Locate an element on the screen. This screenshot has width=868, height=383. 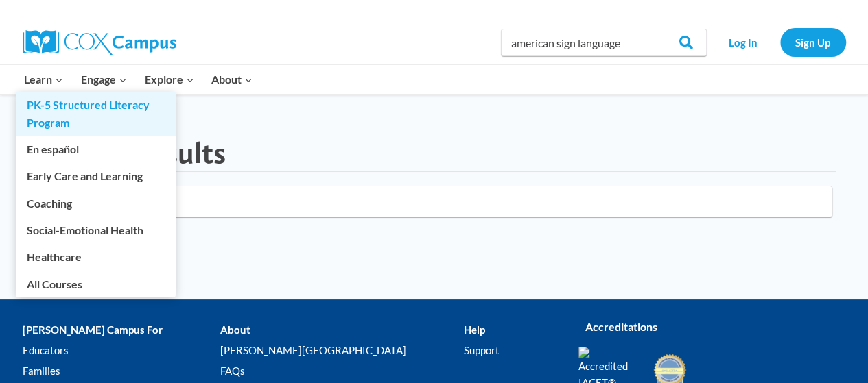
a: FAQs is located at coordinates (342, 372).